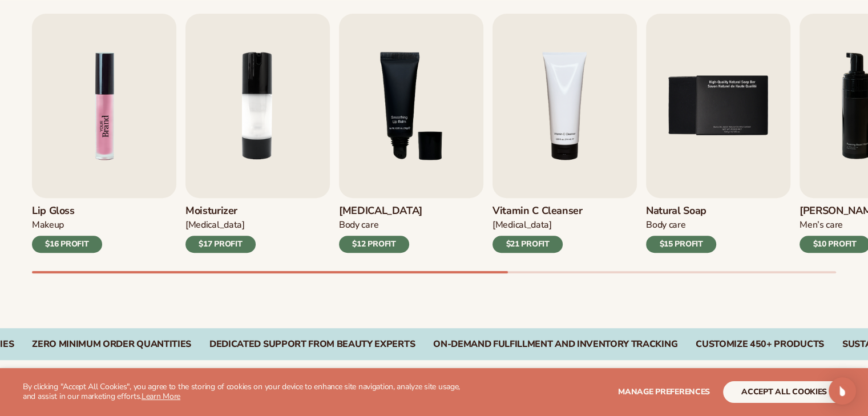 The height and width of the screenshot is (416, 868). What do you see at coordinates (528, 244) in the screenshot?
I see `div: $21 PROFIT` at bounding box center [528, 244].